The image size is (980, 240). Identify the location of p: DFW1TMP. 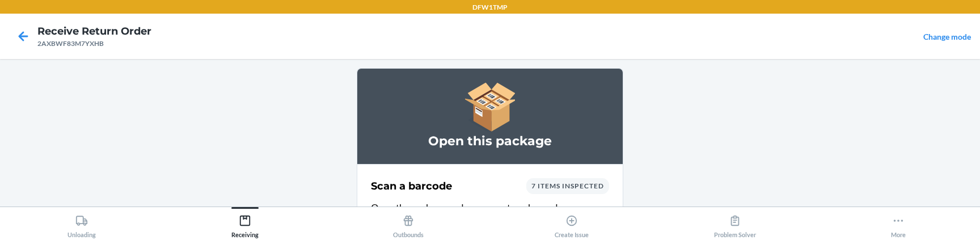
(490, 7).